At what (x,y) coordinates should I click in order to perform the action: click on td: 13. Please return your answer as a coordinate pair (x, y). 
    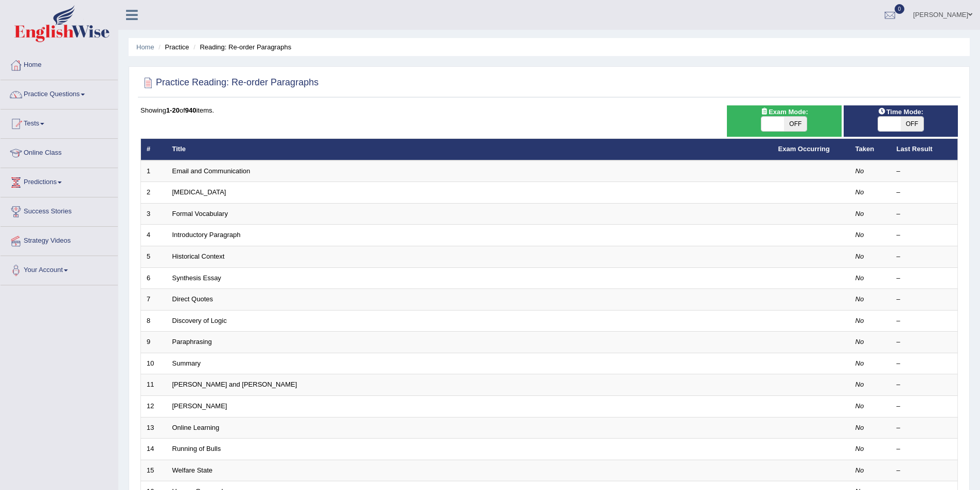
    Looking at the image, I should click on (154, 427).